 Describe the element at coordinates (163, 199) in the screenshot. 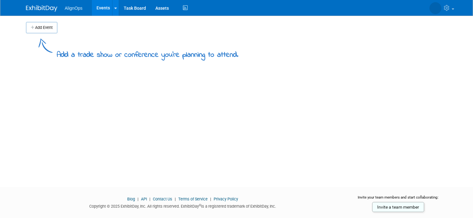

I see `a: Contact Us` at that location.